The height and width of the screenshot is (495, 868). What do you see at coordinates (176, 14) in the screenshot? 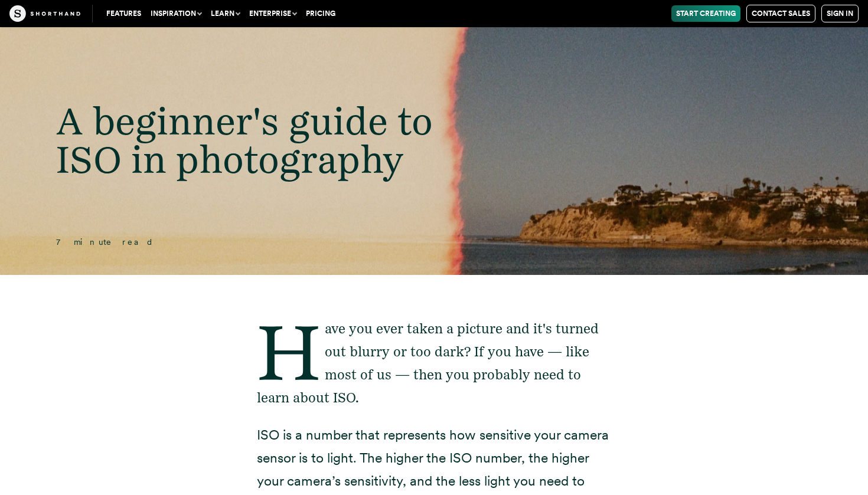
I see `button: Inspiration` at bounding box center [176, 14].